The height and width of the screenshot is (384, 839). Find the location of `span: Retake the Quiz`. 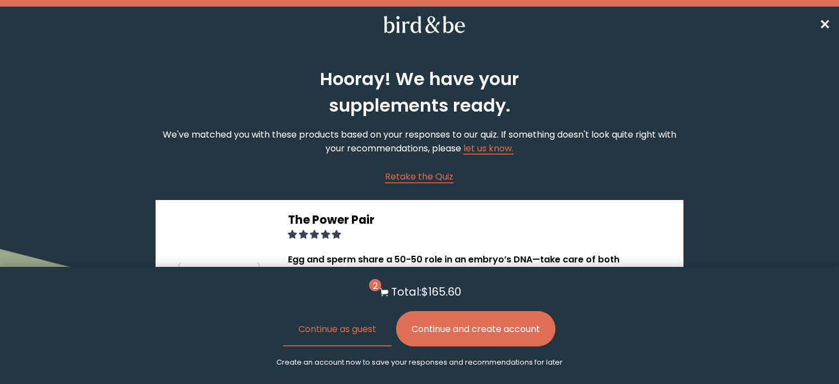

span: Retake the Quiz is located at coordinates (419, 176).